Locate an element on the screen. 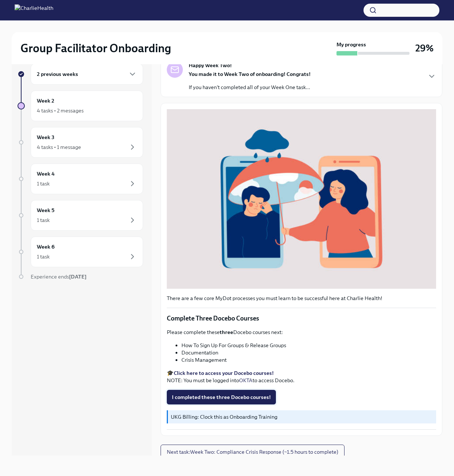 This screenshot has height=476, width=454. strong: Happy Week Two! is located at coordinates (210, 65).